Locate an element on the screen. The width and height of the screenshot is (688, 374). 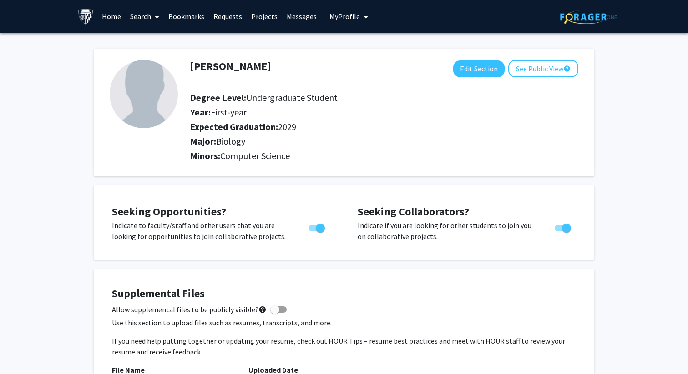
img: ForagerOne Logo is located at coordinates (588, 17).